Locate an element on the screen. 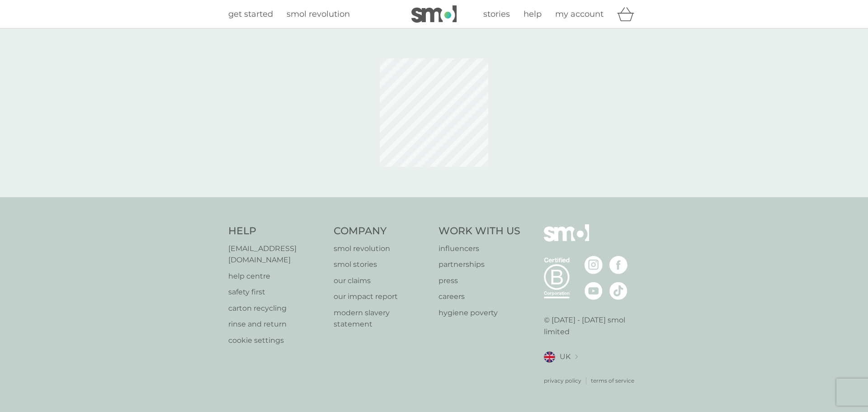  p: partnerships is located at coordinates (479, 265).